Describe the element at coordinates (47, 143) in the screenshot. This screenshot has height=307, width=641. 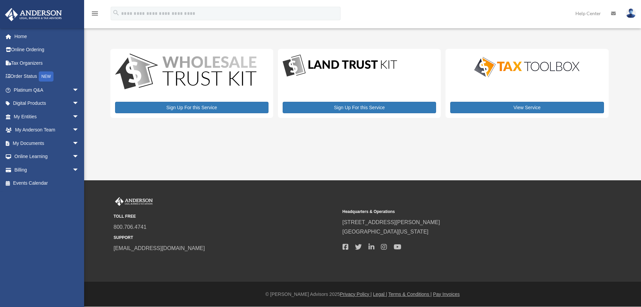
I see `a: My Documentsarrow_drop_down` at that location.